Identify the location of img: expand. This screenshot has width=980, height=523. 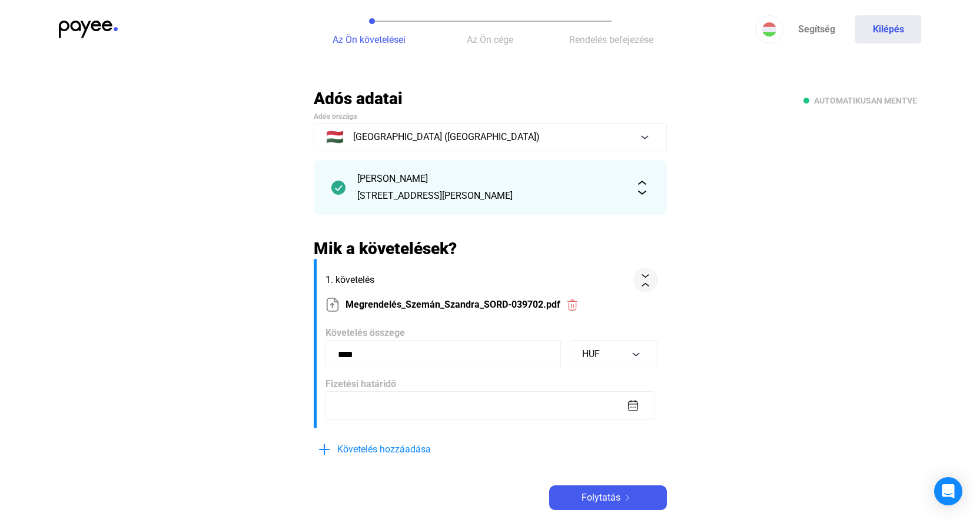
(642, 188).